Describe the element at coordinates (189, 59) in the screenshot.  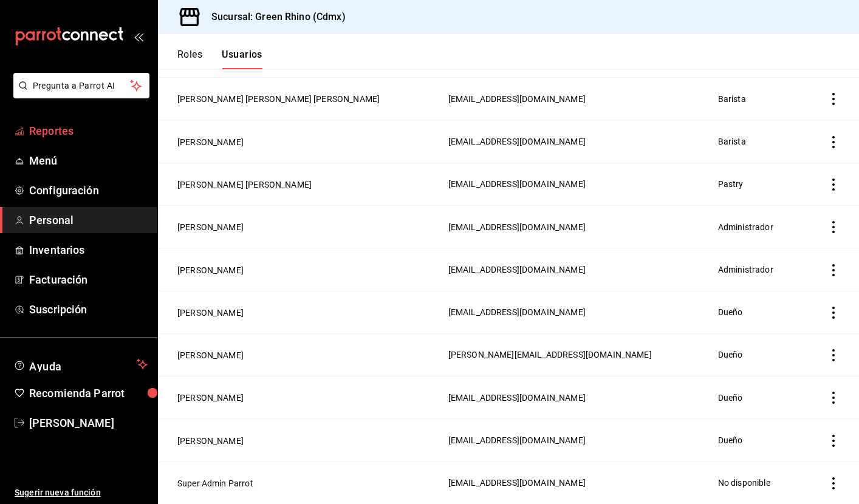
I see `button: Roles` at that location.